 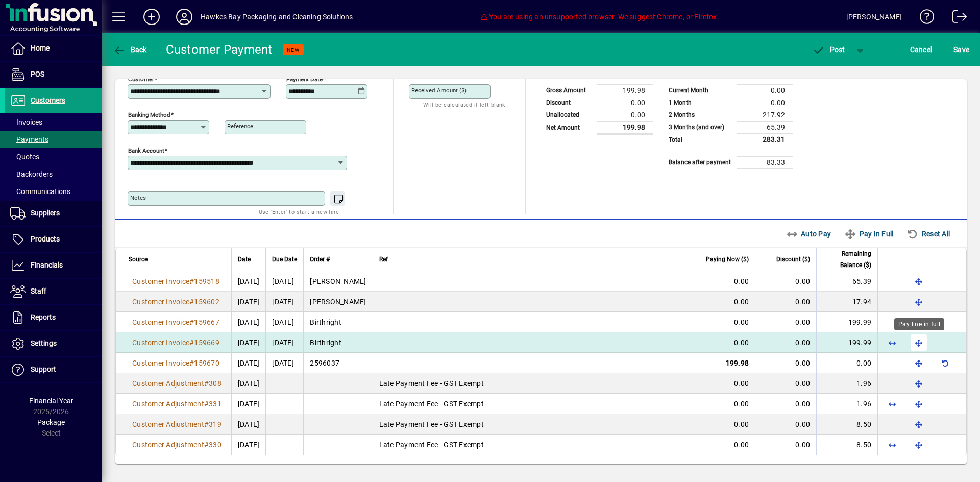 I want to click on td: Balance after payment, so click(x=701, y=162).